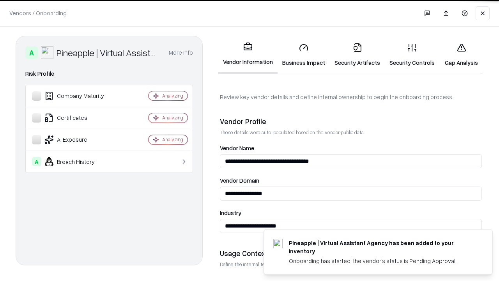 The width and height of the screenshot is (499, 281). I want to click on div: Company Maturity, so click(78, 96).